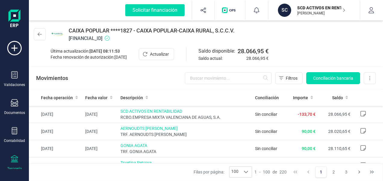 This screenshot has width=383, height=181. I want to click on img: Logo Finanedi, so click(14, 19).